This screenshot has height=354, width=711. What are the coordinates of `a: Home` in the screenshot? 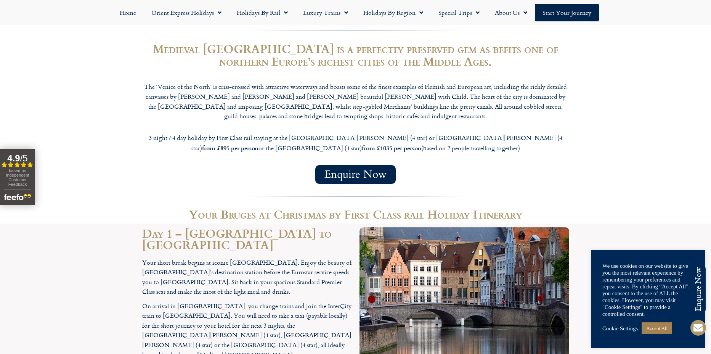 It's located at (128, 13).